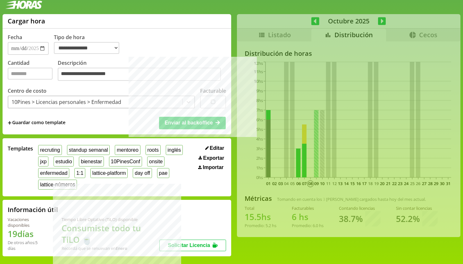  What do you see at coordinates (89, 44) in the screenshot?
I see `label: Tipo de hora` at bounding box center [89, 44].